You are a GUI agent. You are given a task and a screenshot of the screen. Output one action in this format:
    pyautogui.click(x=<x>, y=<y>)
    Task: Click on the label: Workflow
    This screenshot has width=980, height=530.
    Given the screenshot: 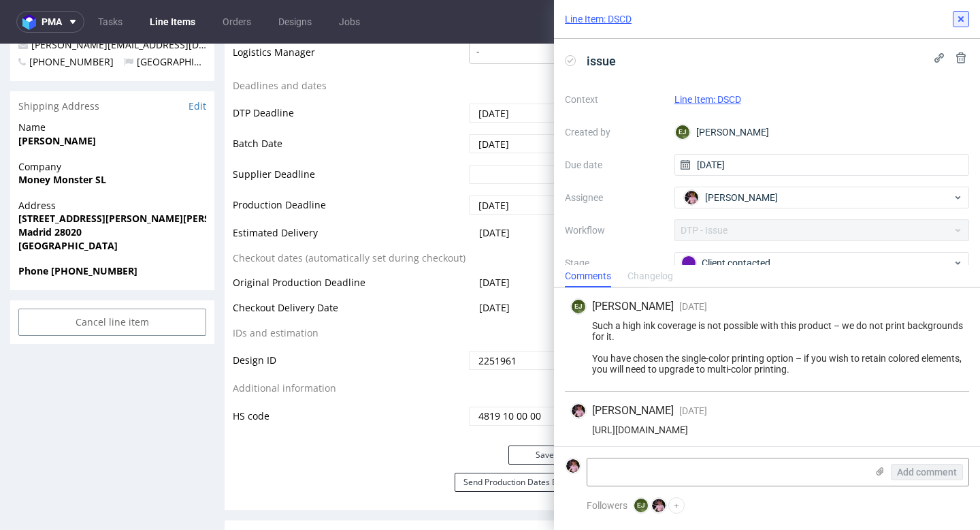 What is the action you would take?
    pyautogui.click(x=614, y=230)
    